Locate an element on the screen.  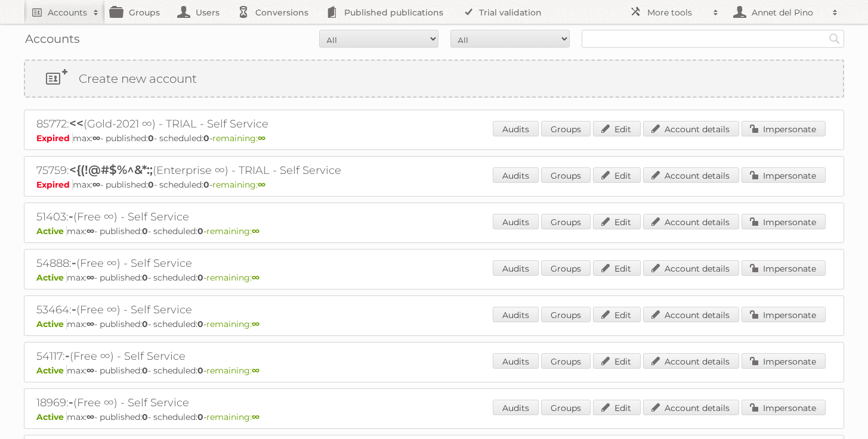
h2: 53464: (Free ∞) - Self Service is located at coordinates (245, 310).